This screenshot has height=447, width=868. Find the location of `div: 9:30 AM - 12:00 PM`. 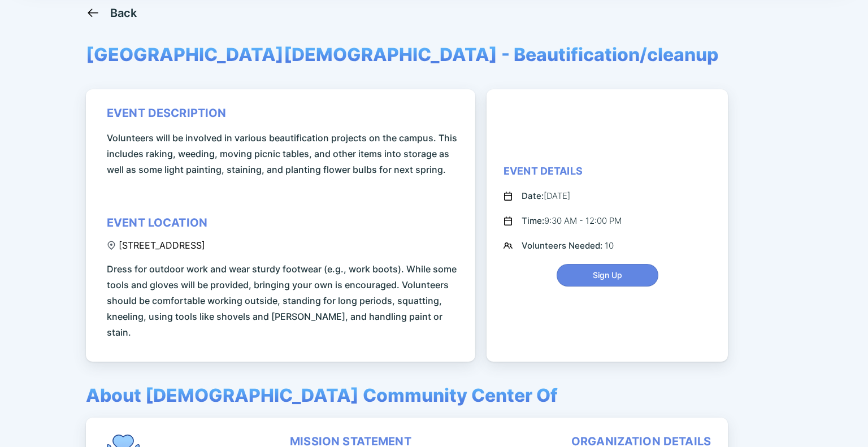

div: 9:30 AM - 12:00 PM is located at coordinates (571, 221).